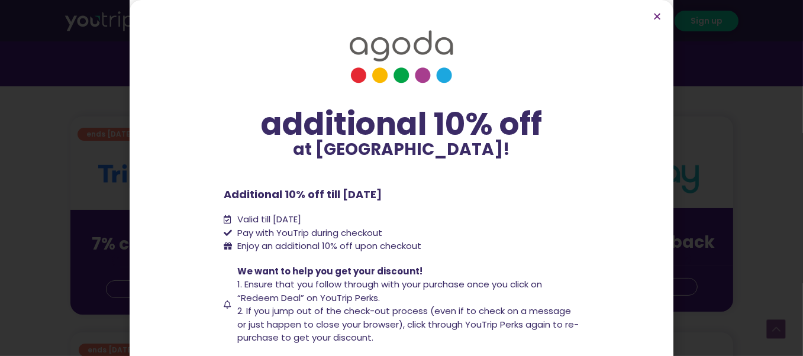 The height and width of the screenshot is (356, 803). Describe the element at coordinates (402, 124) in the screenshot. I see `div: additional 10% off` at that location.